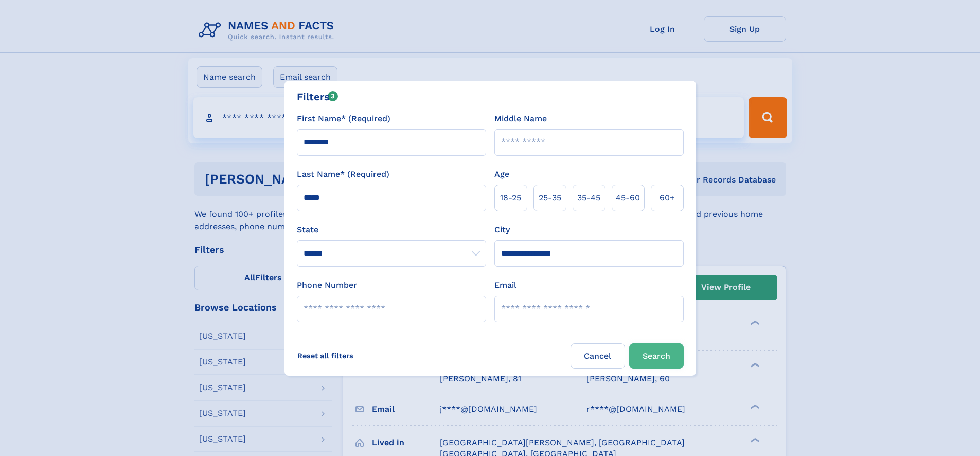 The height and width of the screenshot is (456, 980). What do you see at coordinates (597, 356) in the screenshot?
I see `label: Cancel` at bounding box center [597, 356].